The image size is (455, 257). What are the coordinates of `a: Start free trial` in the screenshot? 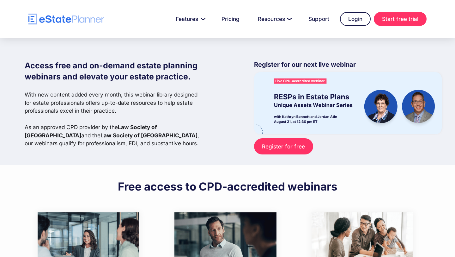 It's located at (400, 19).